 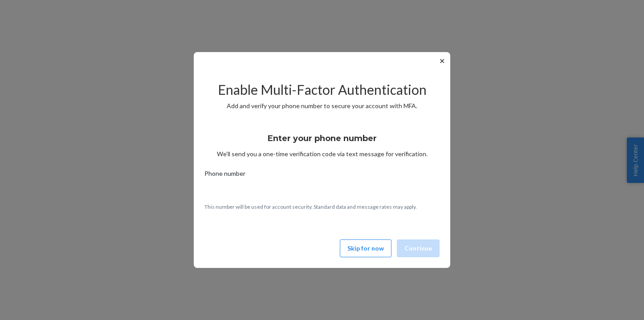 What do you see at coordinates (418, 249) in the screenshot?
I see `button: Continue` at bounding box center [418, 249].